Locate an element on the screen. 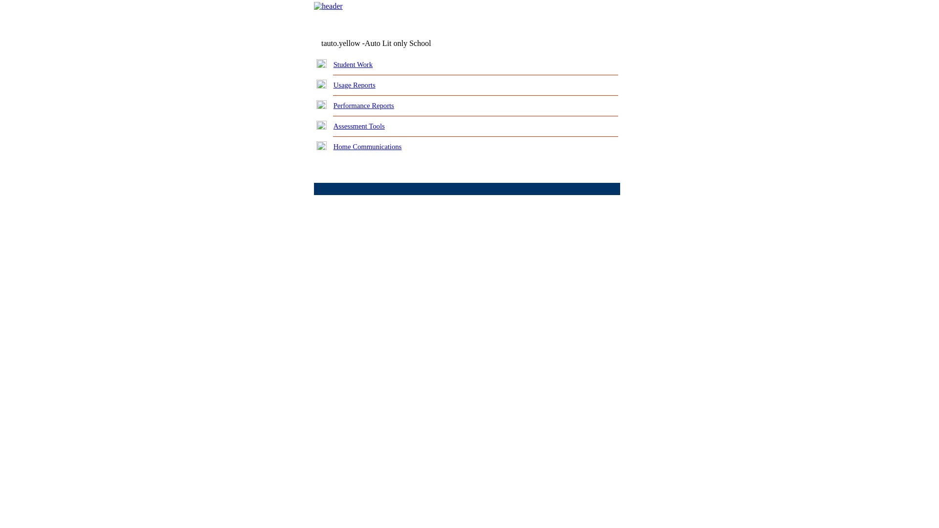  a: Assessment Tools is located at coordinates (359, 126).